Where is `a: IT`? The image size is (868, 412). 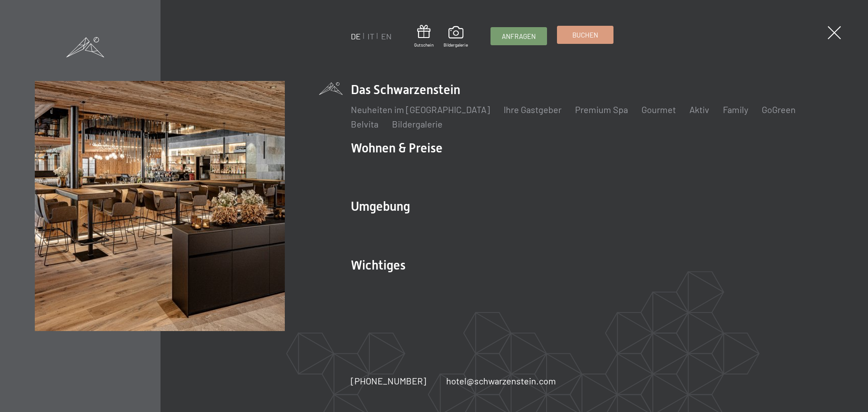 a: IT is located at coordinates (370, 36).